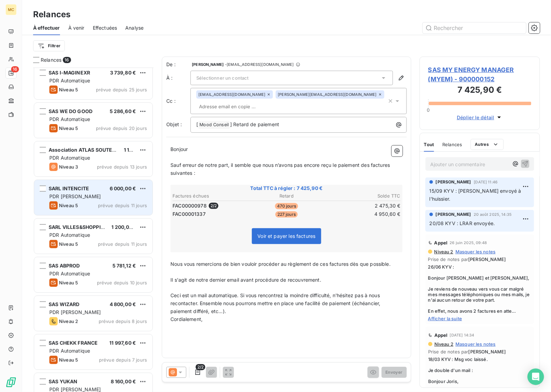 Image resolution: width=551 pixels, height=392 pixels. What do you see at coordinates (123, 304) in the screenshot?
I see `span: 4 800,00 €` at bounding box center [123, 304].